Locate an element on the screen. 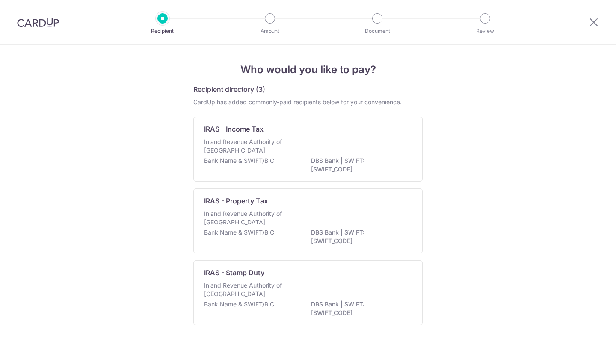 This screenshot has width=616, height=347. h5: Recipient directory (3) is located at coordinates (229, 89).